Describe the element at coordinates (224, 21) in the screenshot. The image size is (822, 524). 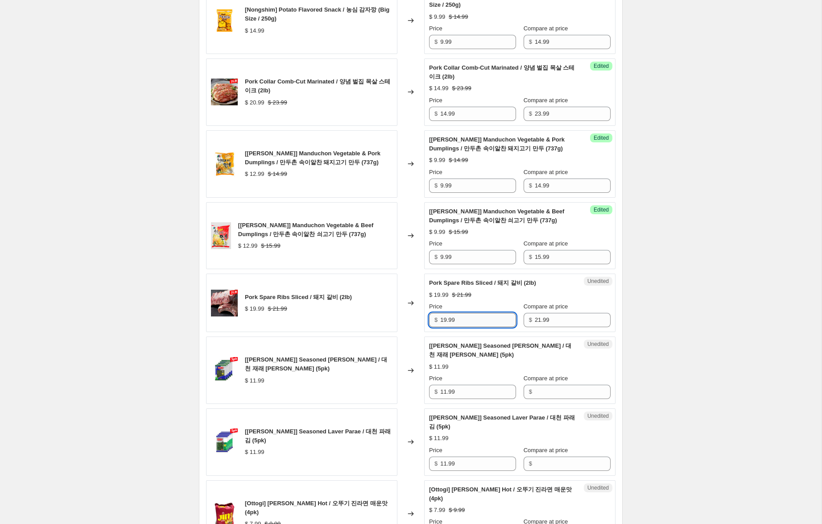
I see `img: 63d5e8cdcc7862e21f24c3f6f19104c0_750x750_6034cde7-805e-4c0b-a624-83148dee7fdc_80x.png` at that location.